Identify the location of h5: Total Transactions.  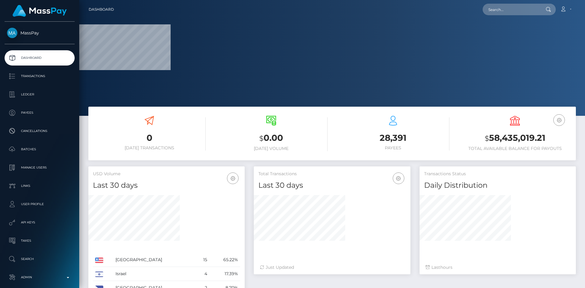
(332, 174).